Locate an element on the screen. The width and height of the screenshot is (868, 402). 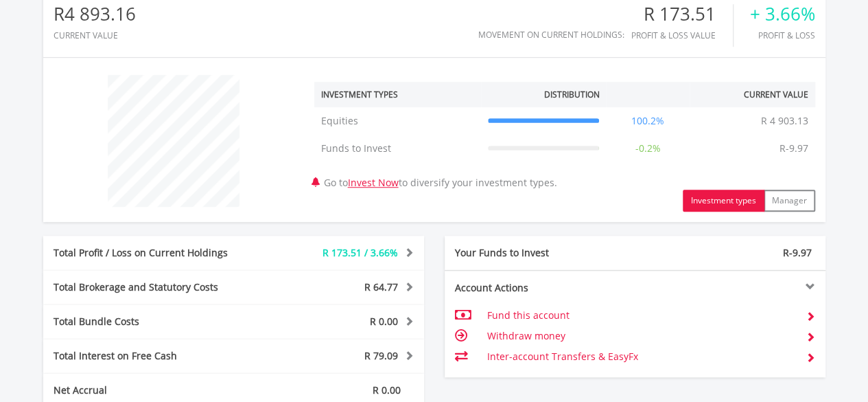
td: Withdraw money is located at coordinates (640, 335).